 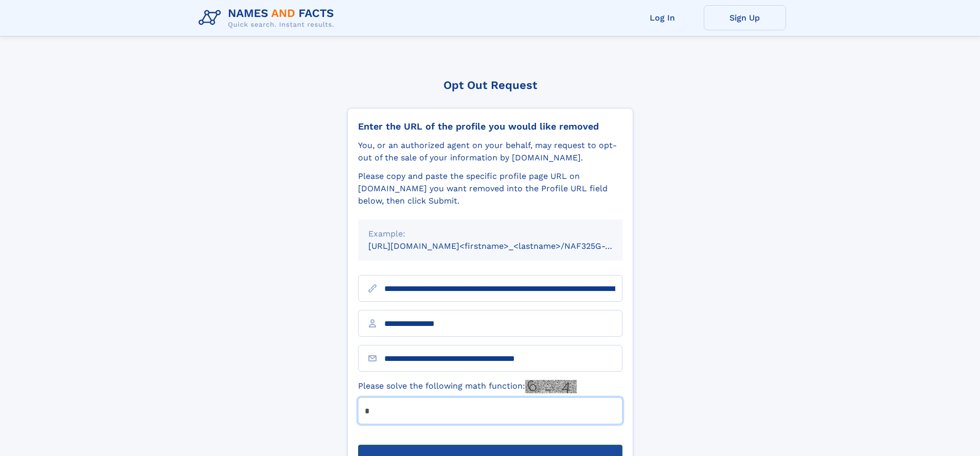 What do you see at coordinates (490, 152) in the screenshot?
I see `div: You, or an authorized agent on your behalf, may request to opt-out of the sale of your informatio...` at bounding box center [490, 152].